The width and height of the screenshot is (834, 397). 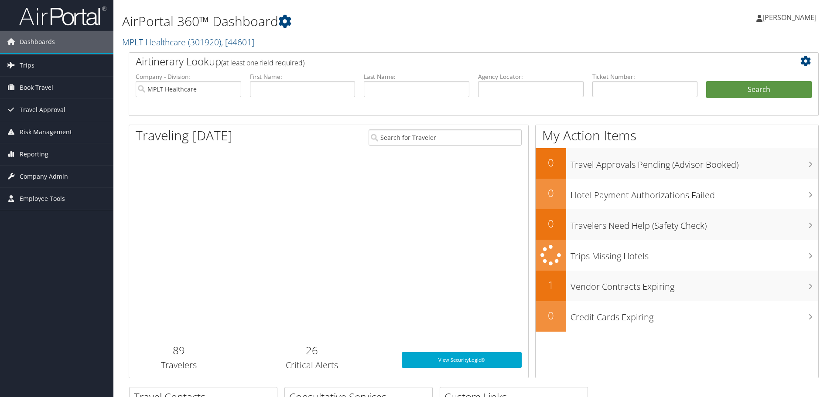 What do you see at coordinates (694, 163) in the screenshot?
I see `h3: Travel Approvals Pending (Advisor Booked)` at bounding box center [694, 163].